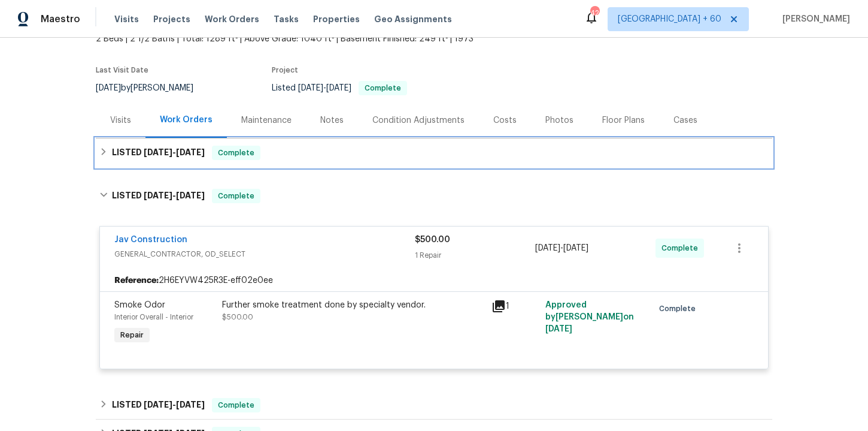 This screenshot has width=868, height=431. Describe the element at coordinates (594, 13) in the screenshot. I see `div: 426` at that location.